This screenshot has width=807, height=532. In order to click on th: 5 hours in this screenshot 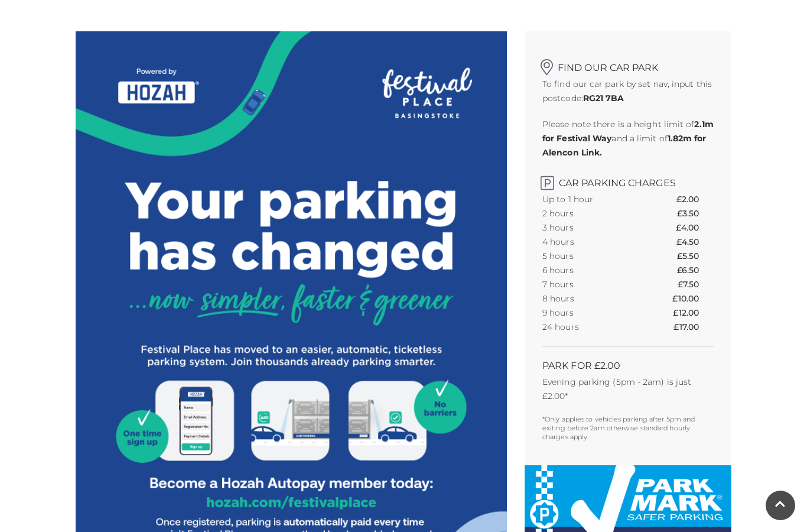, I will do `click(589, 256)`.